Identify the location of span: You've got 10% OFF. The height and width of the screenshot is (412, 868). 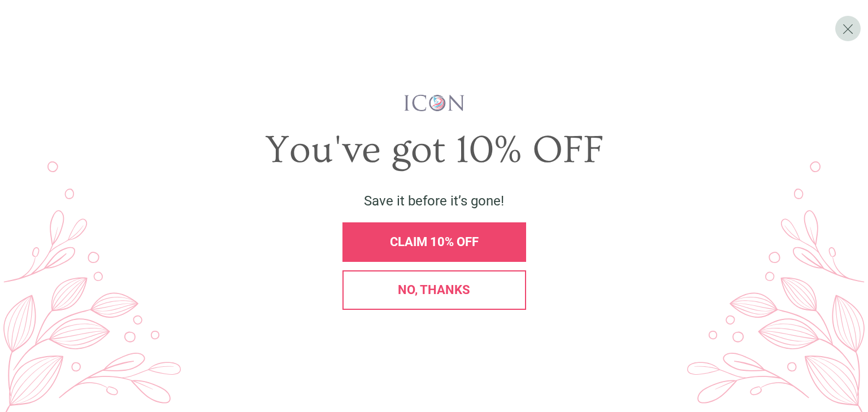
(434, 151).